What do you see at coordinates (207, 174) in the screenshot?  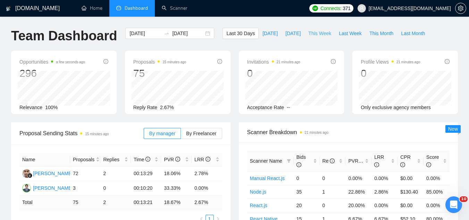 I see `td: 2.78%` at bounding box center [207, 174].